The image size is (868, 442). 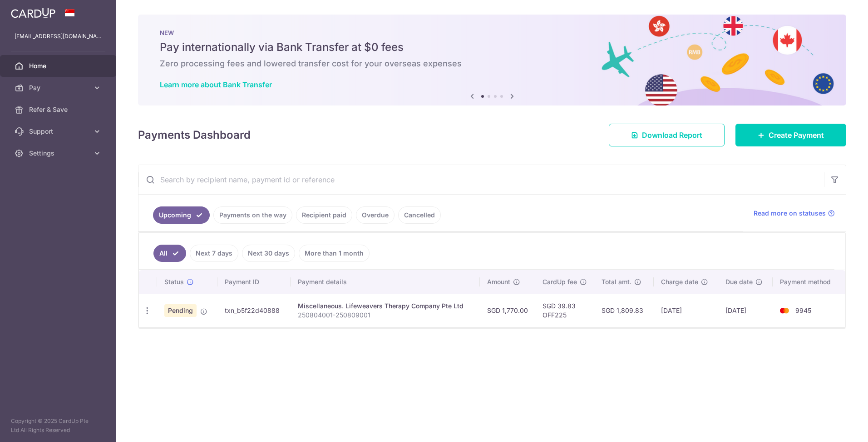 What do you see at coordinates (334, 253) in the screenshot?
I see `a: More than 1 month` at bounding box center [334, 253].